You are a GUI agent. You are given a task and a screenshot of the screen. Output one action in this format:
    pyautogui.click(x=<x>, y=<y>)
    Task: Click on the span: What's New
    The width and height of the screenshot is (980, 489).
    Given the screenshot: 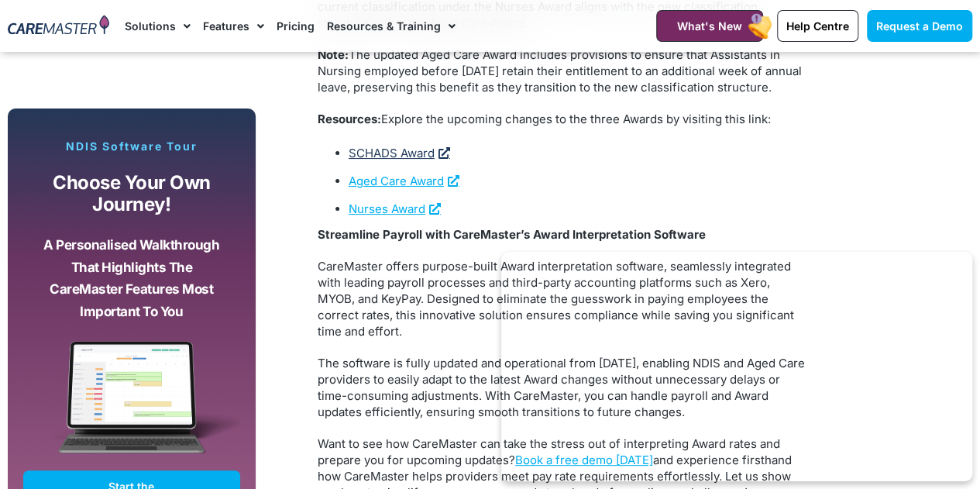 What is the action you would take?
    pyautogui.click(x=710, y=25)
    